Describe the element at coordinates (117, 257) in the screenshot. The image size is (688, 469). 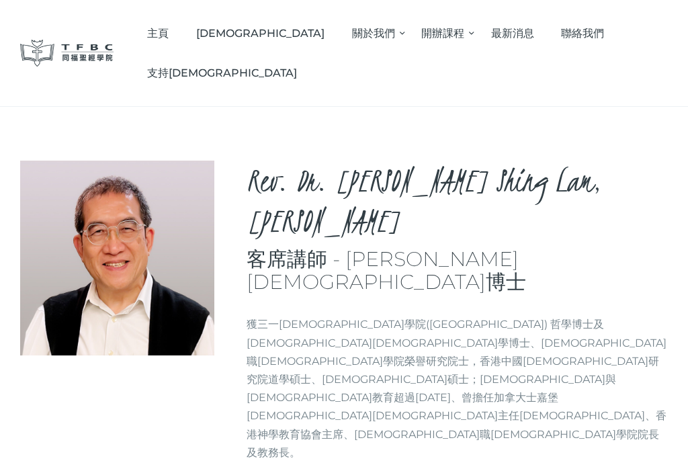
I see `img: Rev. Dr. Li Shing Lam, Derek` at that location.